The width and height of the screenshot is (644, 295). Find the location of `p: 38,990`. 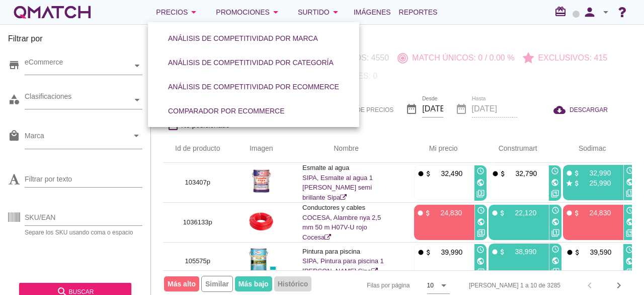

p: 38,990 is located at coordinates (521, 251).